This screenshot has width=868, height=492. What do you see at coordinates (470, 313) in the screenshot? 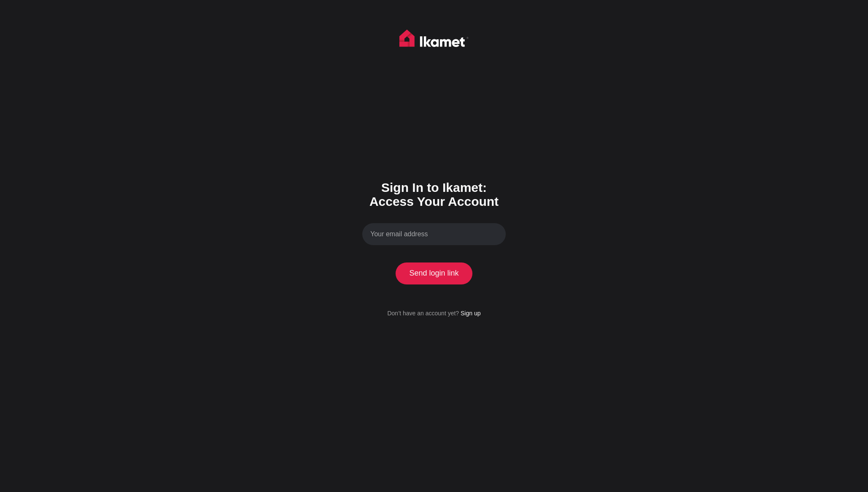
I see `a: Sign up` at bounding box center [470, 313].